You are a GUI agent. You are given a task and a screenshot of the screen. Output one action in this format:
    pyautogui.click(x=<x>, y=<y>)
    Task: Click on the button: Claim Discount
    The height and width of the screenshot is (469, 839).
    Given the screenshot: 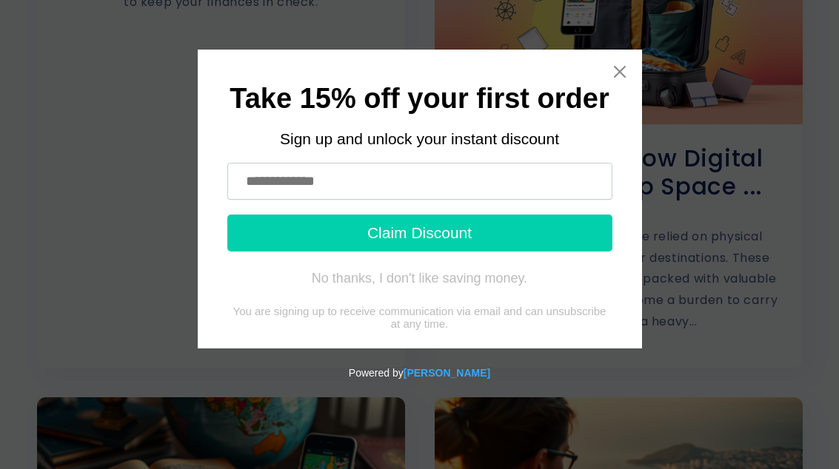 What is the action you would take?
    pyautogui.click(x=420, y=233)
    